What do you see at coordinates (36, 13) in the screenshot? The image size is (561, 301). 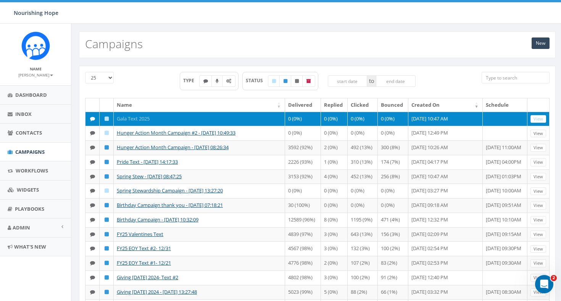 I see `span: Nourishing Hope` at bounding box center [36, 13].